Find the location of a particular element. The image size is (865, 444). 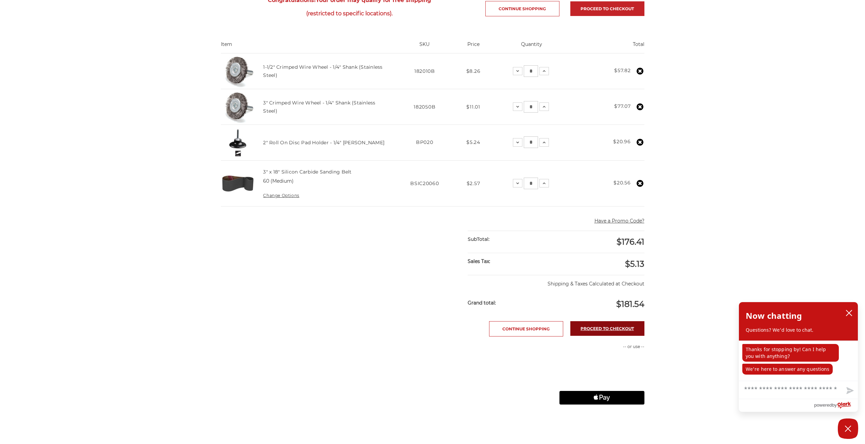

a: 3" x 18" Silicon Carbide Sanding Belt is located at coordinates (307, 172).